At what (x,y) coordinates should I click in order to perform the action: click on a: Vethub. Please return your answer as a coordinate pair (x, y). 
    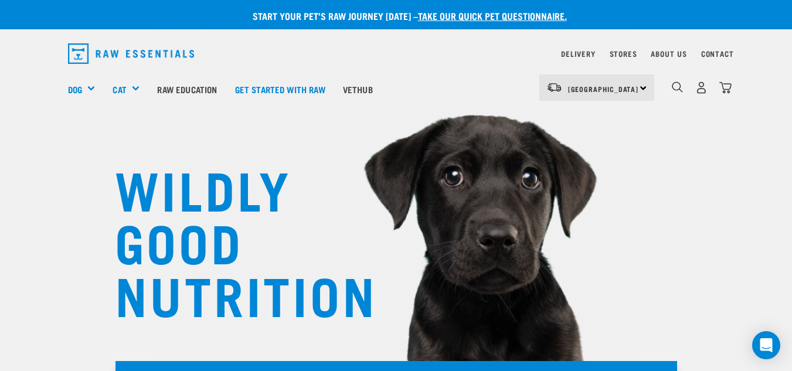
    Looking at the image, I should click on (358, 89).